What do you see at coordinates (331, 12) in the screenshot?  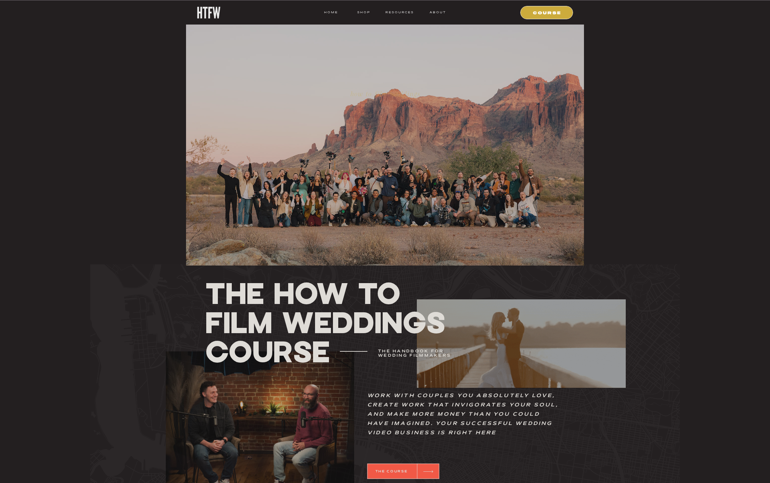 I see `a: HOME` at bounding box center [331, 12].